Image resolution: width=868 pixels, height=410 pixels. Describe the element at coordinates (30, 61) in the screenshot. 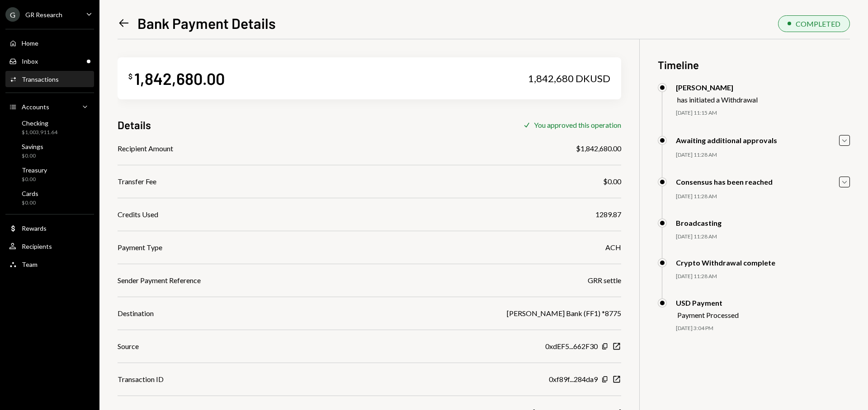

I see `div: Inbox` at that location.